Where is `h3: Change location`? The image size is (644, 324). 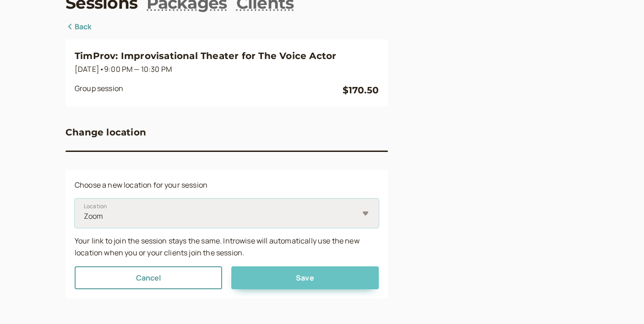 h3: Change location is located at coordinates (106, 132).